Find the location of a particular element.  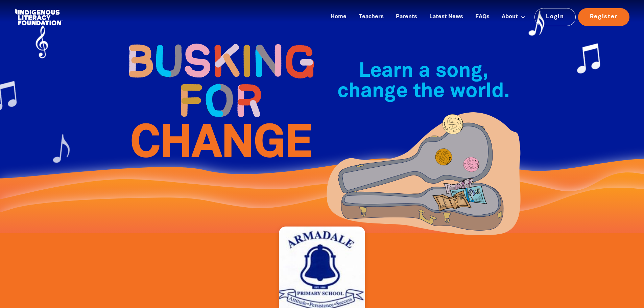

a: Login is located at coordinates (555, 17).